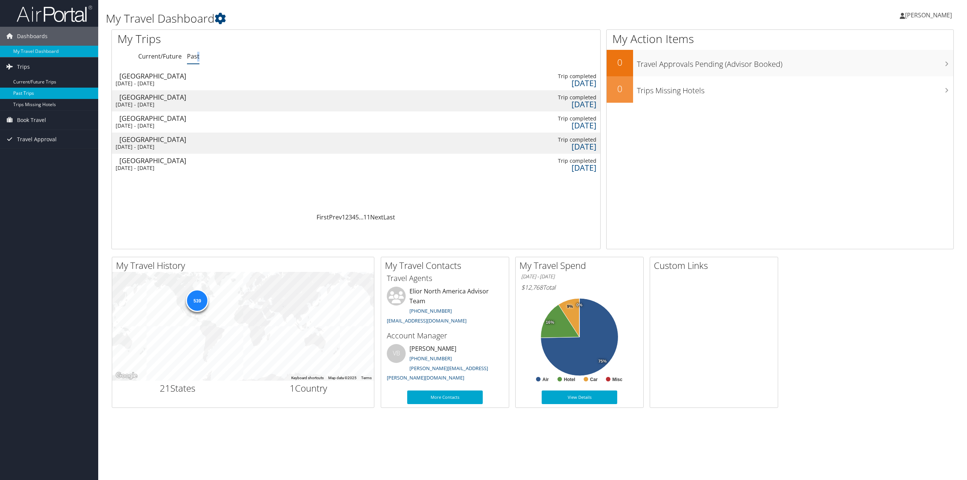 This screenshot has height=480, width=967. Describe the element at coordinates (32, 36) in the screenshot. I see `span: Dashboards` at that location.